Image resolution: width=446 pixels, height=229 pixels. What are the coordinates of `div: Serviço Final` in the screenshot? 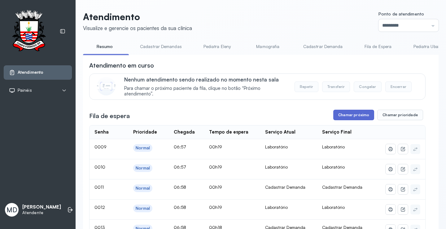 It's located at (336, 132).